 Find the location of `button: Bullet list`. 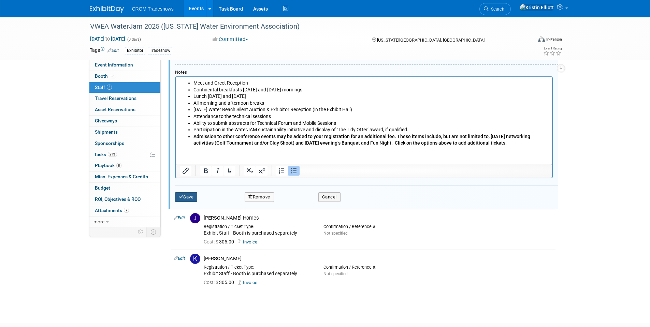

button: Bullet list is located at coordinates (294, 171).